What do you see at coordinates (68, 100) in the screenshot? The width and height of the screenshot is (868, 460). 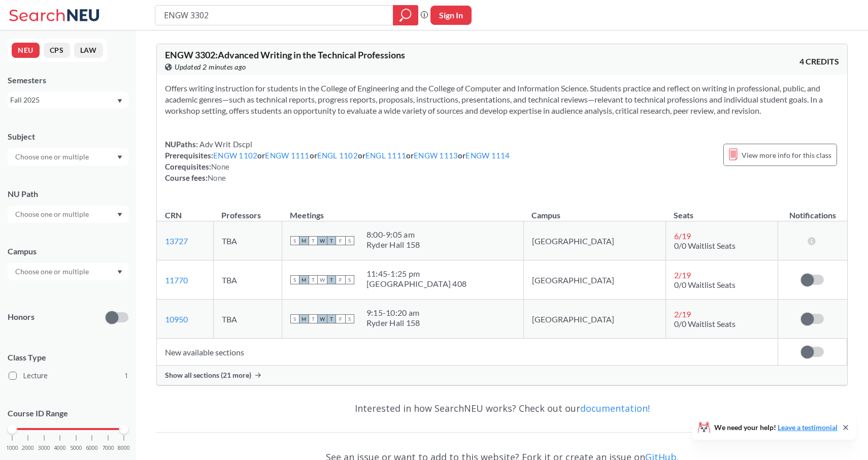 I see `div: Fall 2025Dropdown arrow` at bounding box center [68, 100].